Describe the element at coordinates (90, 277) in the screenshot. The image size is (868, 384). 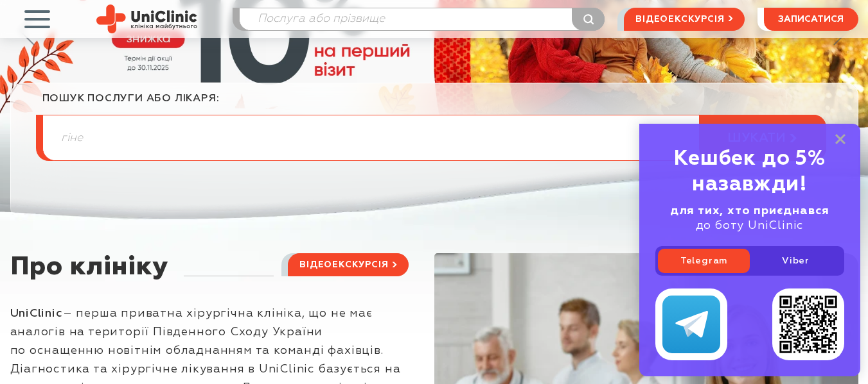
I see `div: Про клініку` at that location.